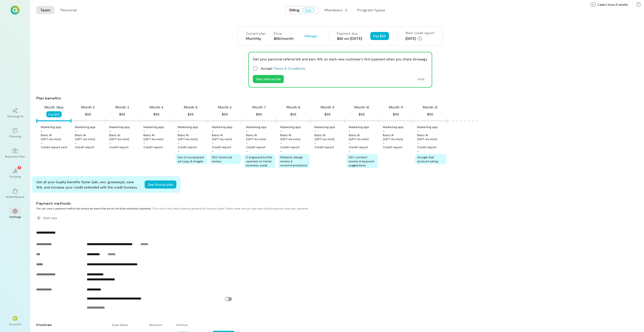  Describe the element at coordinates (191, 159) in the screenshot. I see `span: Set of social/paid ad copy & images` at that location.